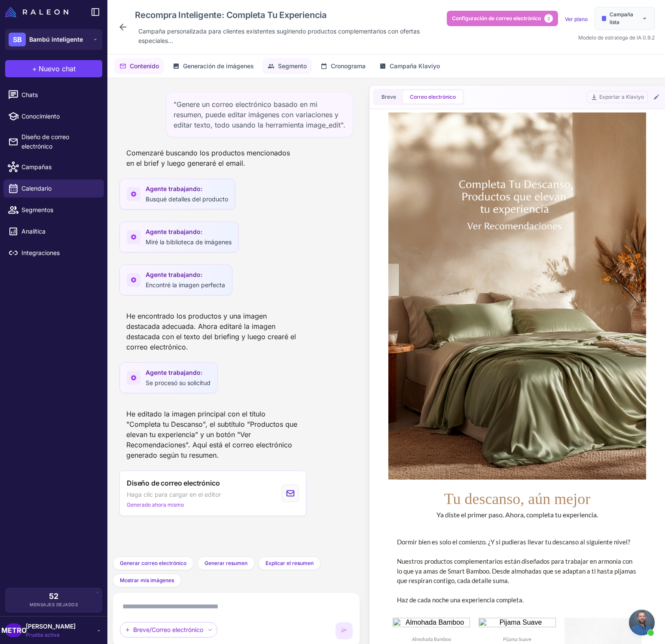  Describe the element at coordinates (292, 66) in the screenshot. I see `font: Segmento` at that location.